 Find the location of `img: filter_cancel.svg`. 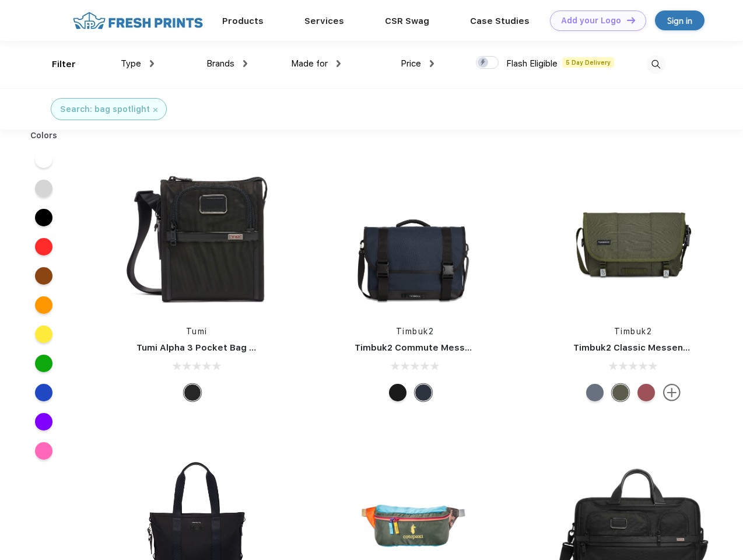

img: filter_cancel.svg is located at coordinates (155, 110).